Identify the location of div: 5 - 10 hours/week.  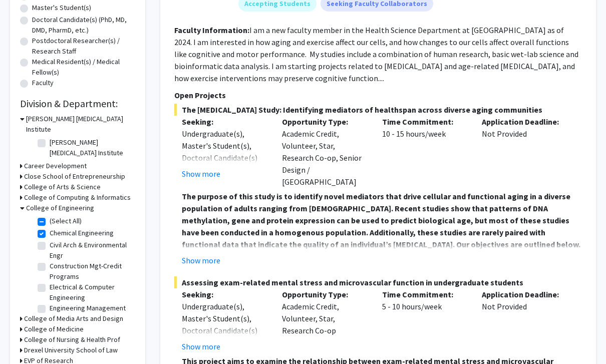
(425, 320).